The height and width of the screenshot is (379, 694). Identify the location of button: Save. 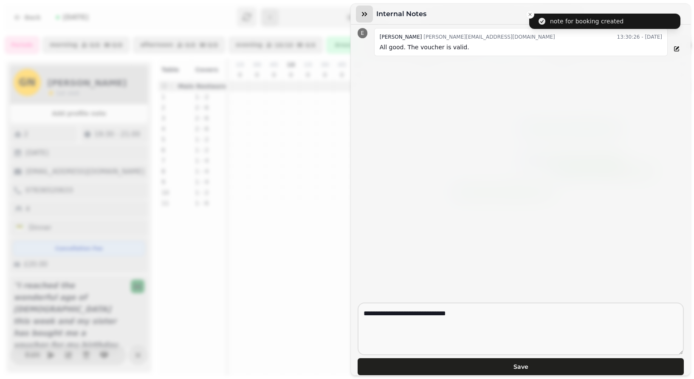
(520, 366).